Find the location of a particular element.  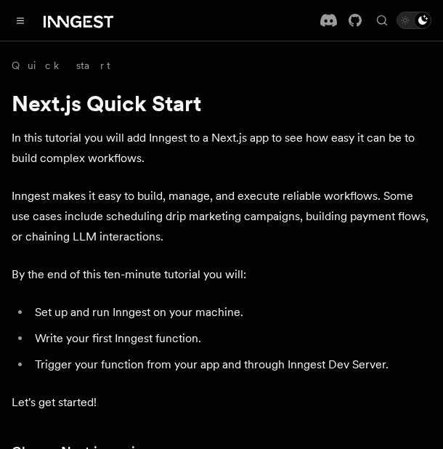

h1: Next.js Quick Start is located at coordinates (222, 103).